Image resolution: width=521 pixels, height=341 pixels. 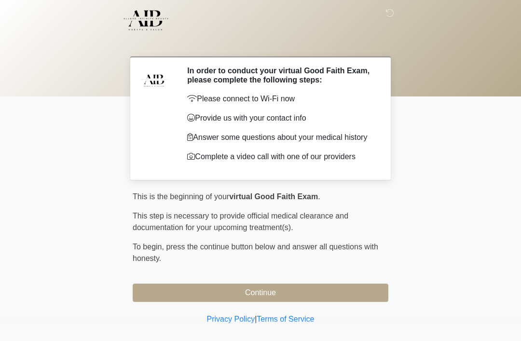 I want to click on img: Allure Infinite Beauty Logo, so click(x=146, y=20).